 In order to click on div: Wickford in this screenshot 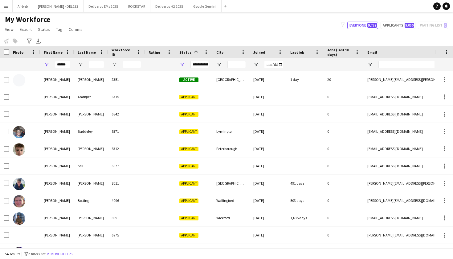, I will do `click(231, 217)`.